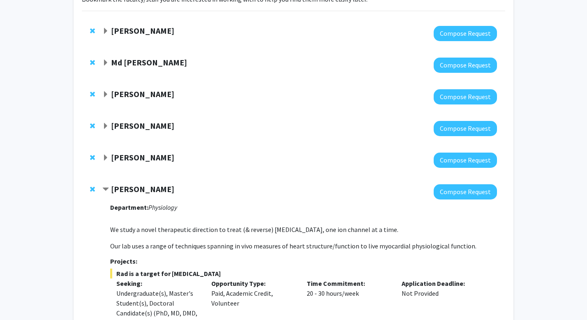 This screenshot has height=320, width=587. What do you see at coordinates (93, 158) in the screenshot?
I see `span: Remove Sarah D'Orazio from bookmarks` at bounding box center [93, 158].